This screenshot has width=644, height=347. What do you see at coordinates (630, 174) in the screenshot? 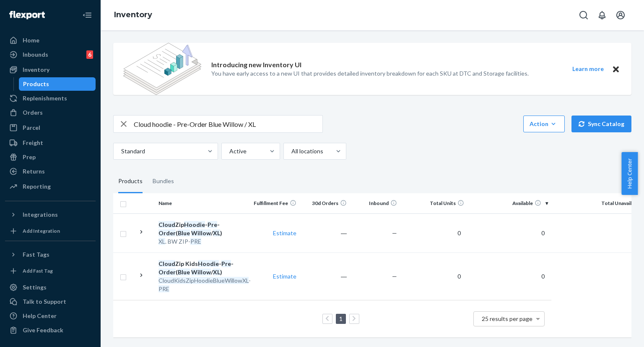
I see `button: Help Center` at bounding box center [630, 174].